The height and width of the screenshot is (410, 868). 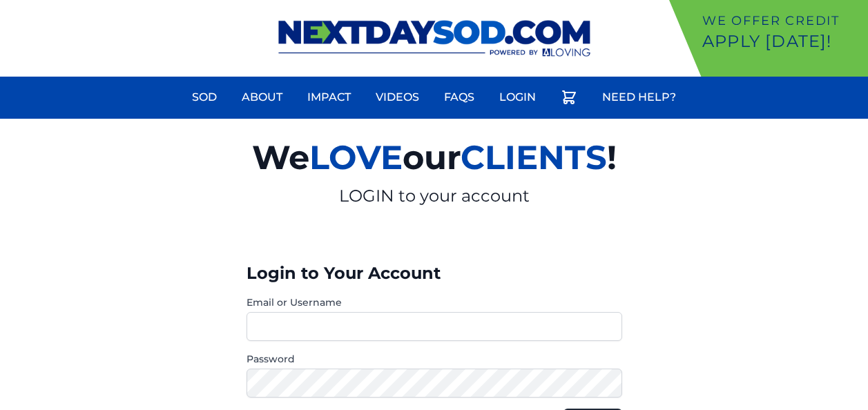 I want to click on h3: Login to Your Account, so click(x=434, y=274).